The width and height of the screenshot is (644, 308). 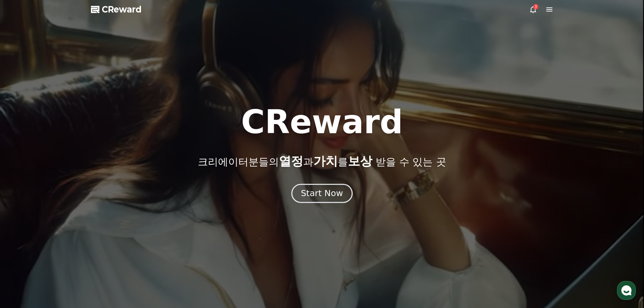 I want to click on a: 대화, so click(x=66, y=223).